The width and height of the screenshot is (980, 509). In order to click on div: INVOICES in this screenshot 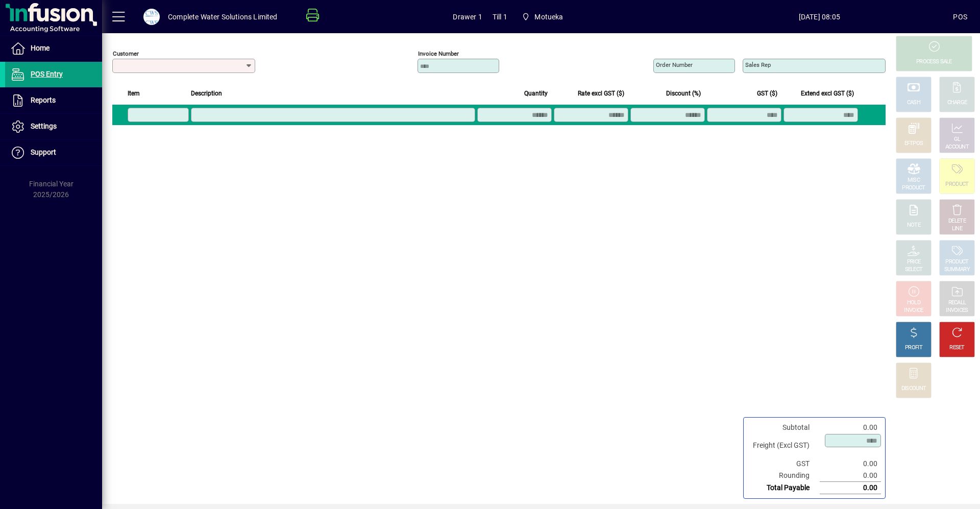, I will do `click(957, 311)`.